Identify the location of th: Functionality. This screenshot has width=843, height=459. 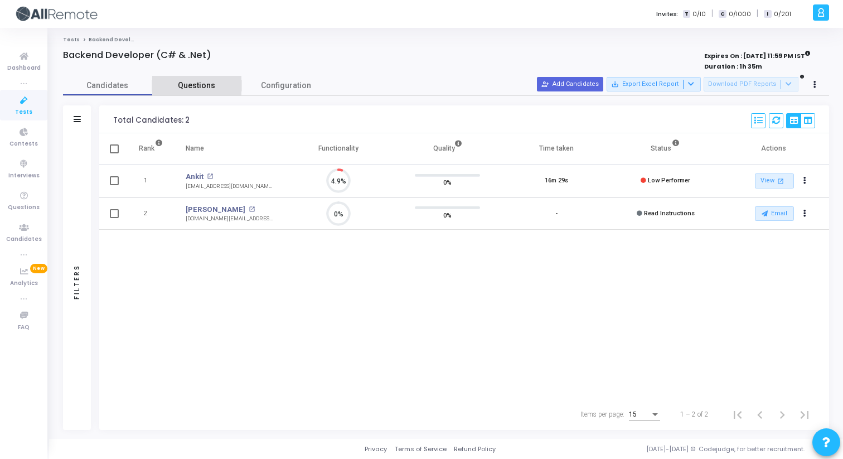
(339, 149).